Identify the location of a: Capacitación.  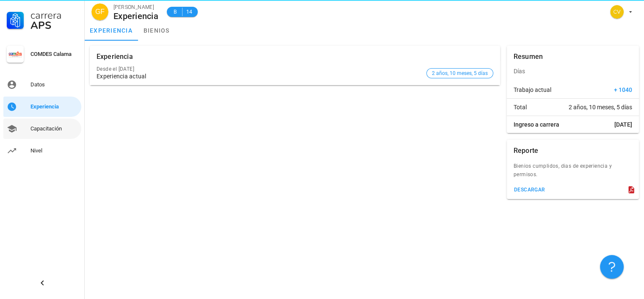
(43, 129).